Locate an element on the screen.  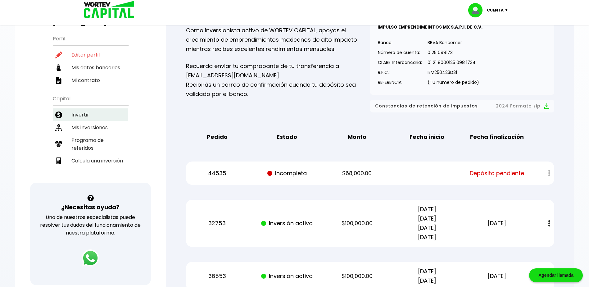
h3: Buen día, is located at coordinates (90, 19).